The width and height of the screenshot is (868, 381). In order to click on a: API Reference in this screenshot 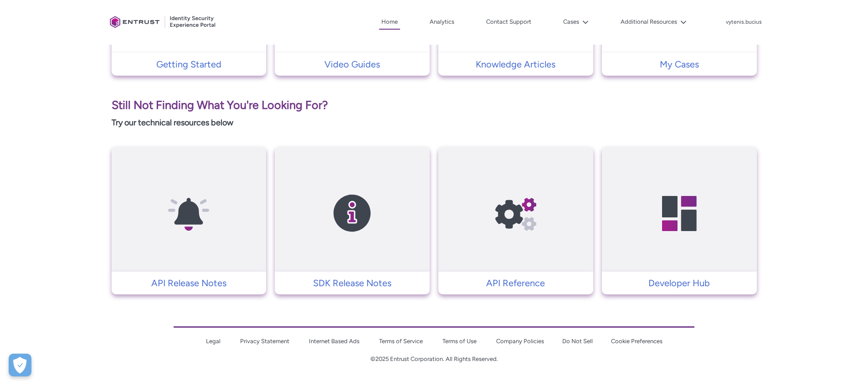, I will do `click(515, 283)`.